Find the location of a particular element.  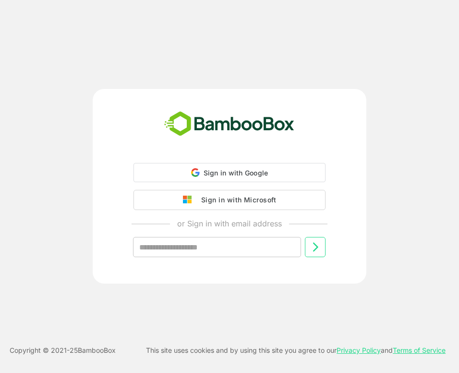

p: Copyright © 2021- 25 BambooBox is located at coordinates (62, 350).